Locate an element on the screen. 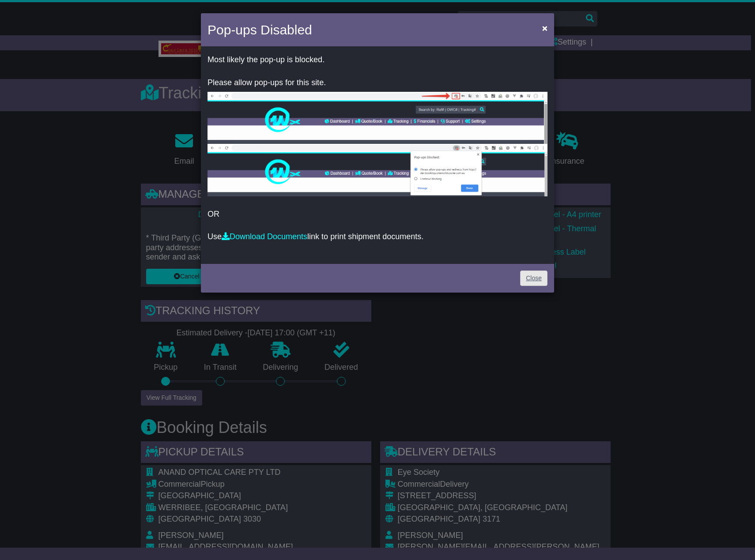 Image resolution: width=755 pixels, height=560 pixels. img: allow-popup-1.png is located at coordinates (377, 117).